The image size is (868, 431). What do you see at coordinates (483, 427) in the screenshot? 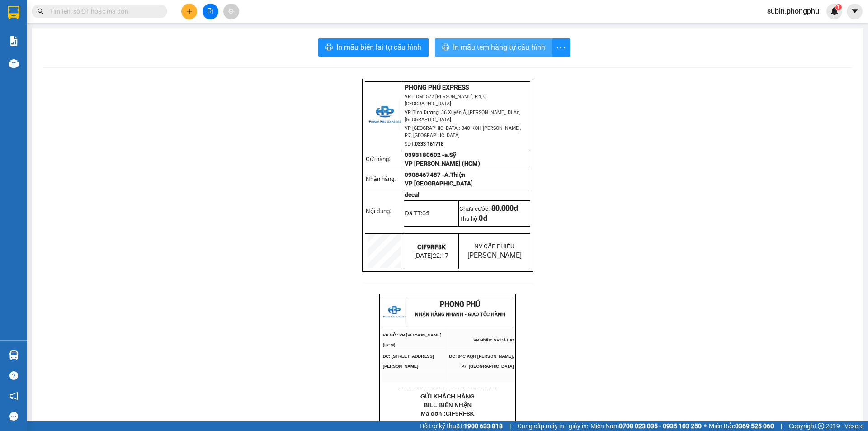
I see `strong: 1900 633 818` at bounding box center [483, 427].